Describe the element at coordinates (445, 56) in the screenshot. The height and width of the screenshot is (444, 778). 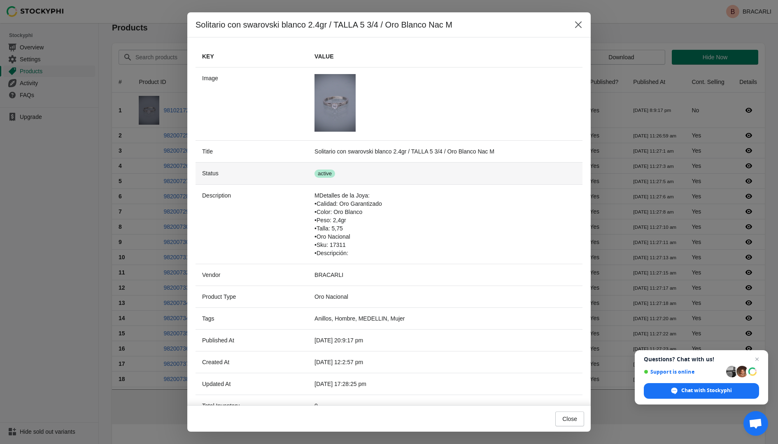
I see `th: Value` at that location.